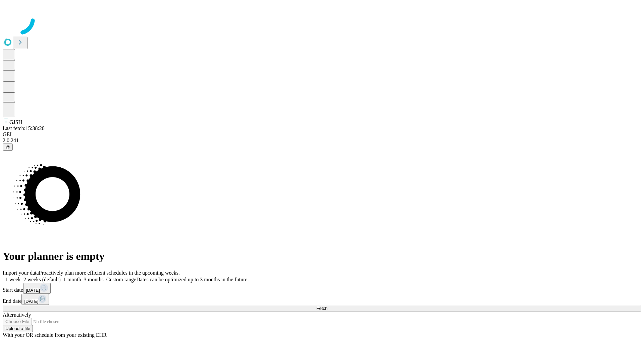 The image size is (644, 363). I want to click on span: Import your data, so click(21, 273).